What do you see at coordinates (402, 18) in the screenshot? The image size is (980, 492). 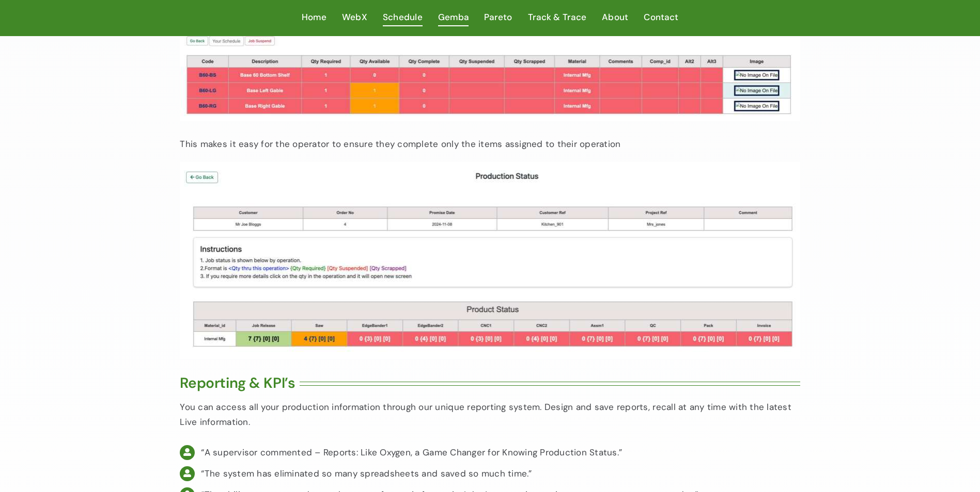 I see `a: Schedule` at bounding box center [402, 18].